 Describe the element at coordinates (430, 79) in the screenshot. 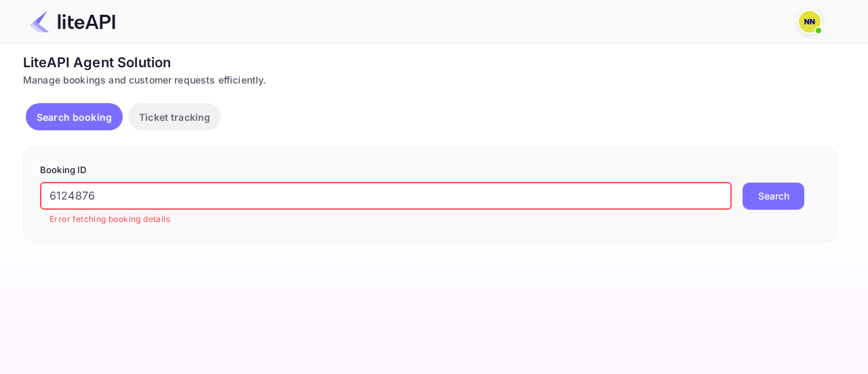

I see `div: Manage bookings and customer requests efficiently.` at that location.